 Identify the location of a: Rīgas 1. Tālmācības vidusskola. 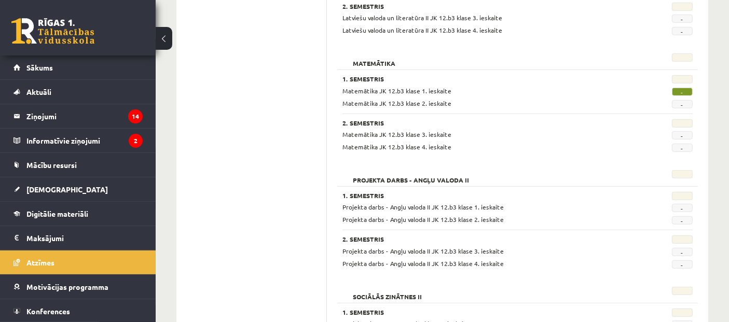
(53, 31).